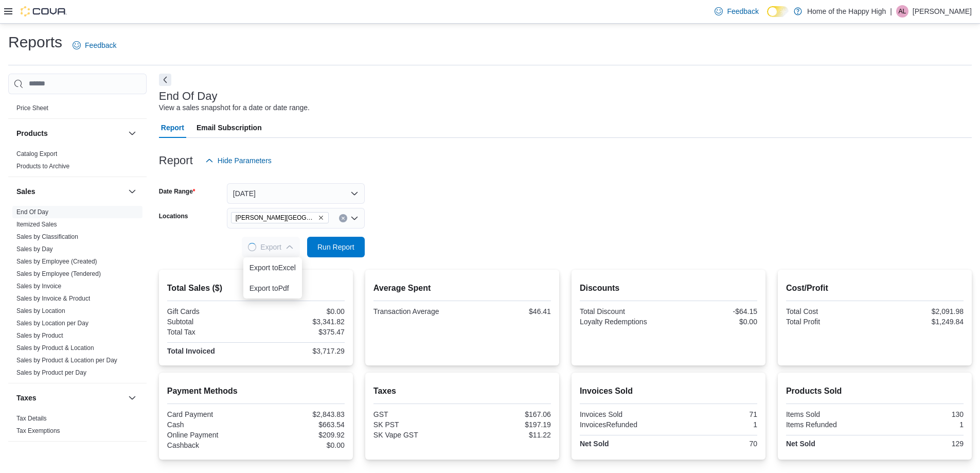 This screenshot has height=473, width=980. What do you see at coordinates (32, 108) in the screenshot?
I see `span: Price Sheet` at bounding box center [32, 108].